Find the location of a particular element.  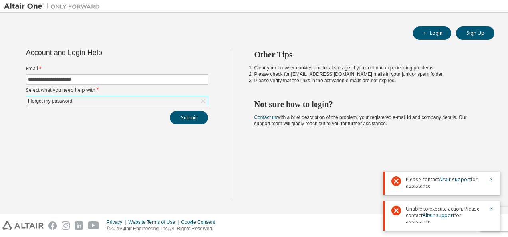

div: Account and Login Help is located at coordinates (99, 53).